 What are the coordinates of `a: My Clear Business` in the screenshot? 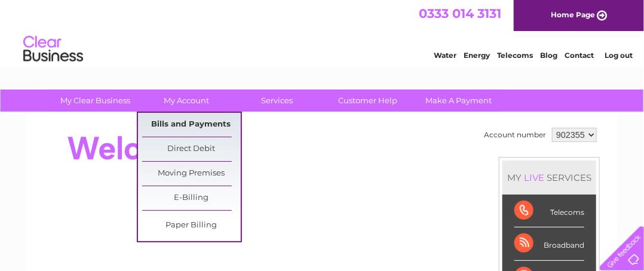 It's located at (96, 101).